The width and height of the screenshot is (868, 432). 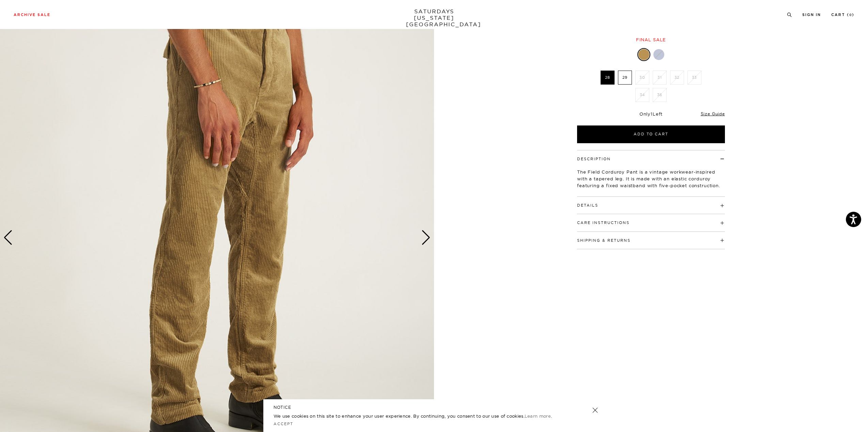 I want to click on span: 1, so click(x=652, y=114).